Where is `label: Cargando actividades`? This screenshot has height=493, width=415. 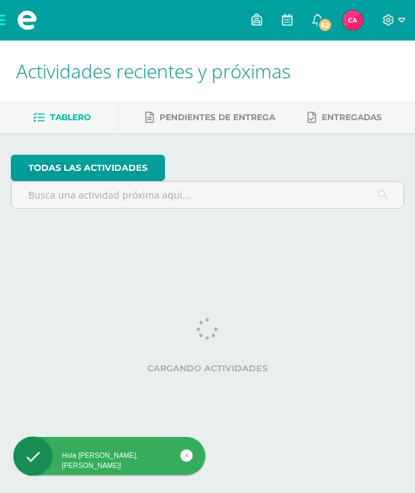 label: Cargando actividades is located at coordinates (207, 368).